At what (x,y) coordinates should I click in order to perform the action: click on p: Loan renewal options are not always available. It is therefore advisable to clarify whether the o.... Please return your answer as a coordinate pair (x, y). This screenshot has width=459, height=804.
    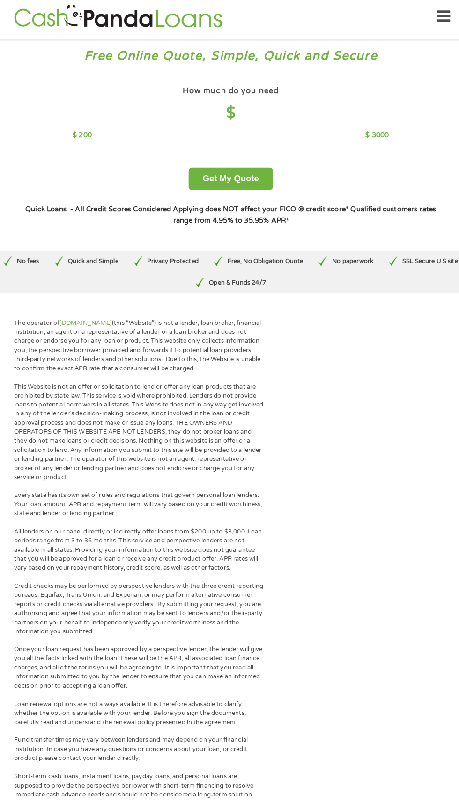
    Looking at the image, I should click on (140, 702).